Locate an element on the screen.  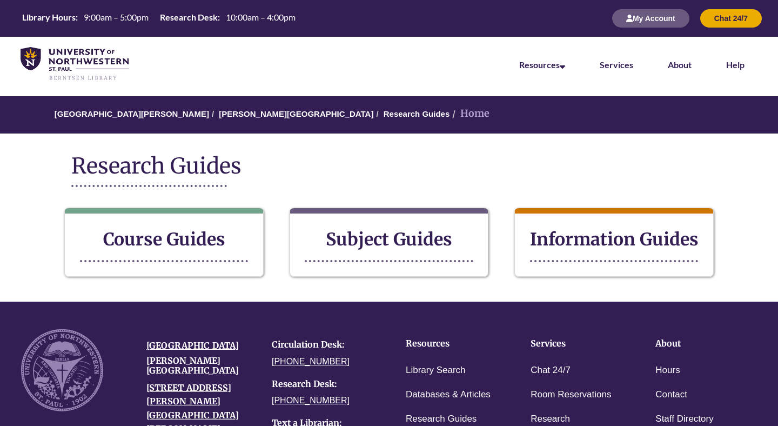
a: Contact is located at coordinates (671, 394).